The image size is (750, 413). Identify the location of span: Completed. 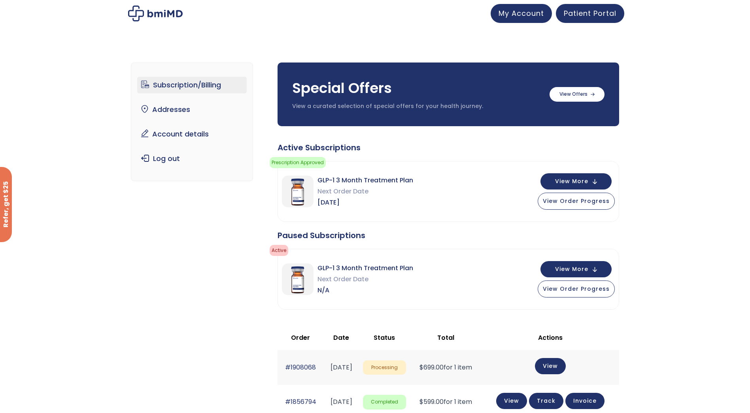
(384, 402).